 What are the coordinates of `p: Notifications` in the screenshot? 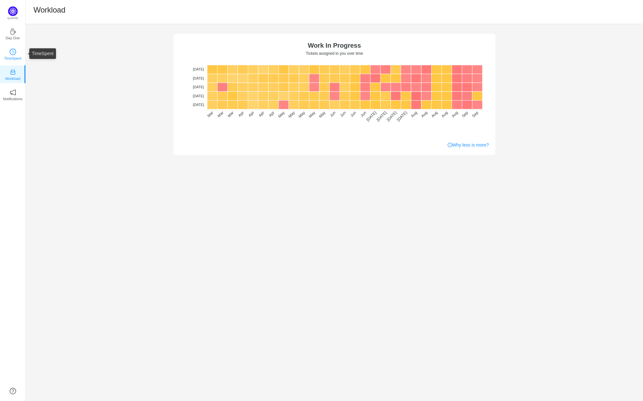 It's located at (13, 99).